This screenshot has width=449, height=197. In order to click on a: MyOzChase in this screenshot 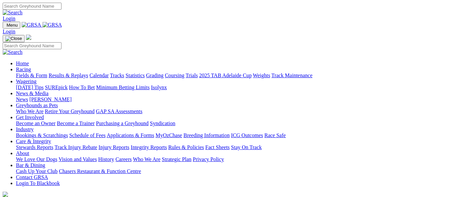, I will do `click(169, 135)`.